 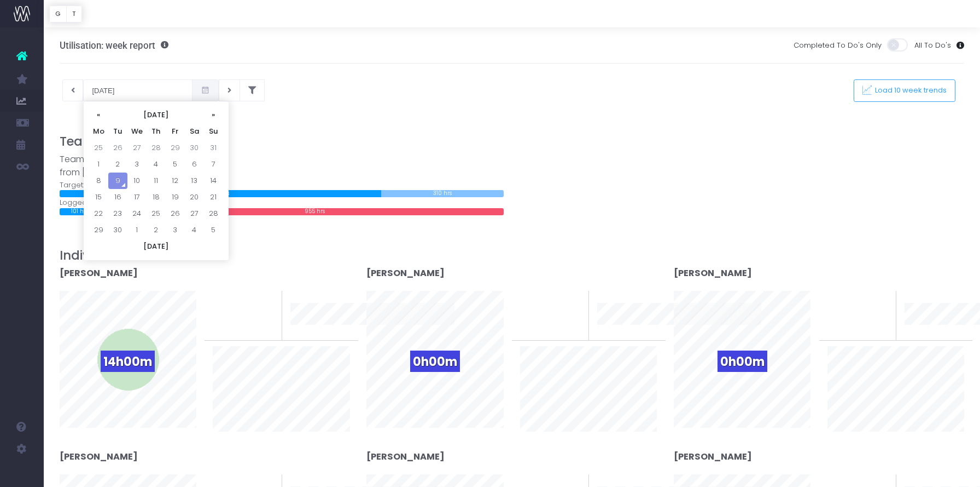 I want to click on img: images/default_profile_image.png, so click(x=21, y=473).